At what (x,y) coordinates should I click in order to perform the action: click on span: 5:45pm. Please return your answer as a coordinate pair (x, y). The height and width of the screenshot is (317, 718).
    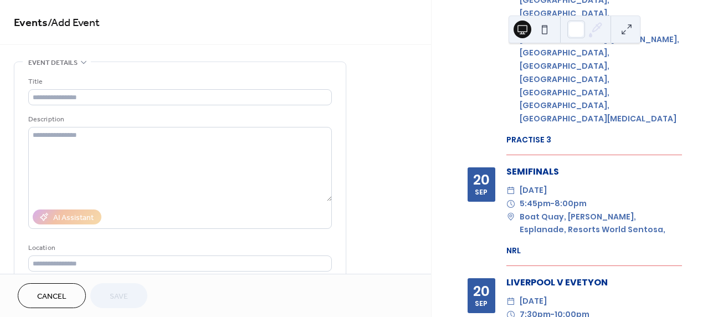
    Looking at the image, I should click on (535, 204).